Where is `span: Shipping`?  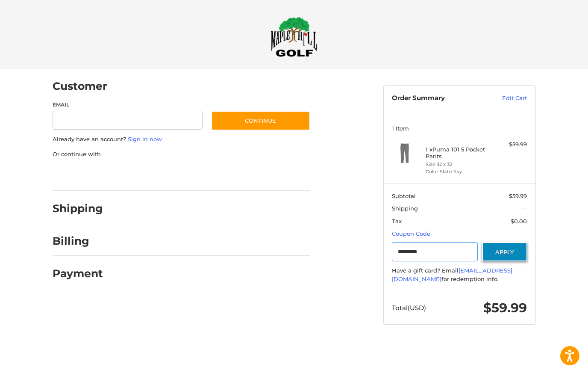
span: Shipping is located at coordinates (405, 208).